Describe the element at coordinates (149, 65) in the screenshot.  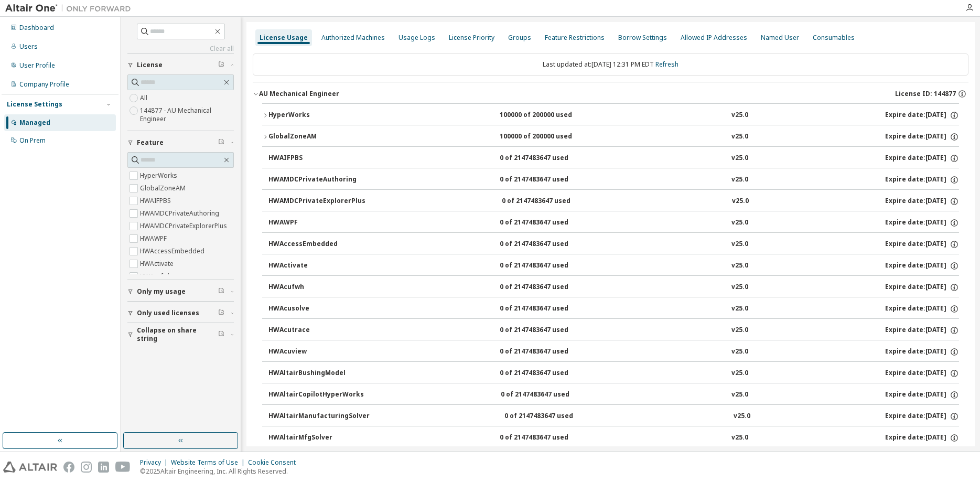
I see `span: License` at that location.